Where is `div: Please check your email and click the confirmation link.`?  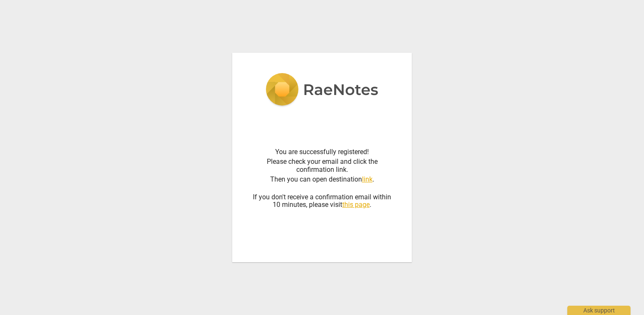
div: Please check your email and click the confirmation link. is located at coordinates (322, 165).